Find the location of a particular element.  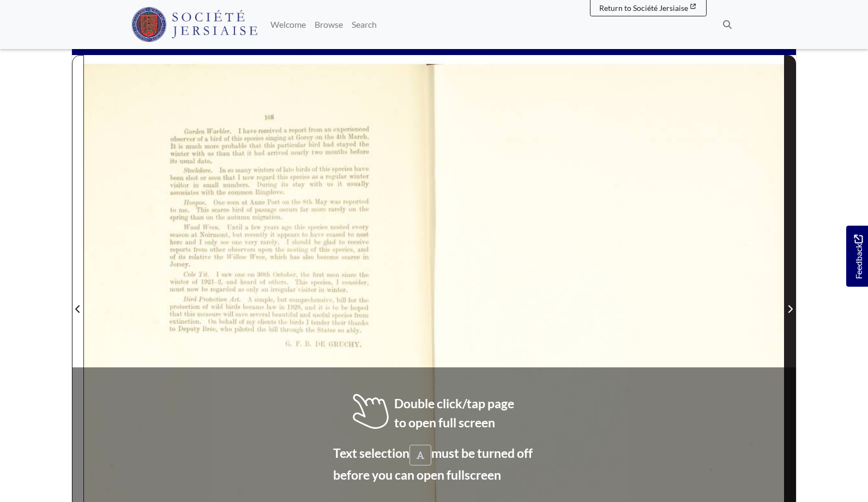

span: Return to Société Jersiaise is located at coordinates (644, 8).